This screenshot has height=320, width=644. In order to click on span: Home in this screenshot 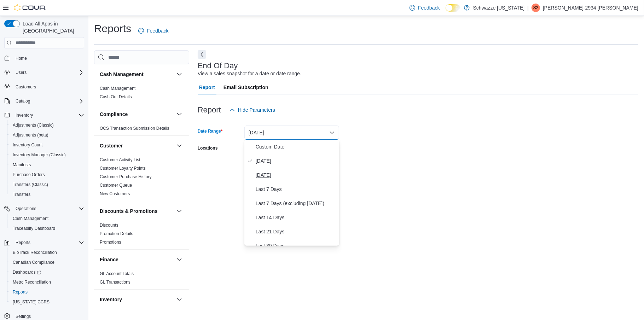, I will do `click(48, 58)`.